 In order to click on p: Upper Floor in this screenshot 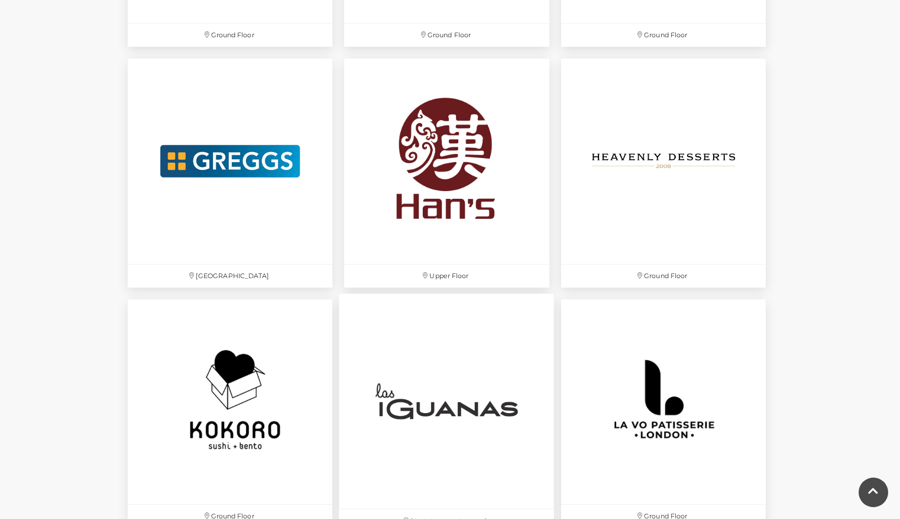, I will do `click(447, 276)`.